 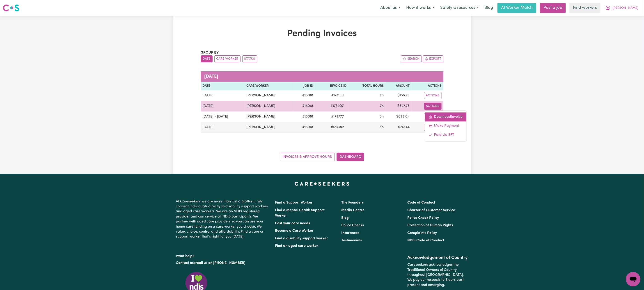 What do you see at coordinates (210, 53) in the screenshot?
I see `span: Group by:` at bounding box center [210, 53].